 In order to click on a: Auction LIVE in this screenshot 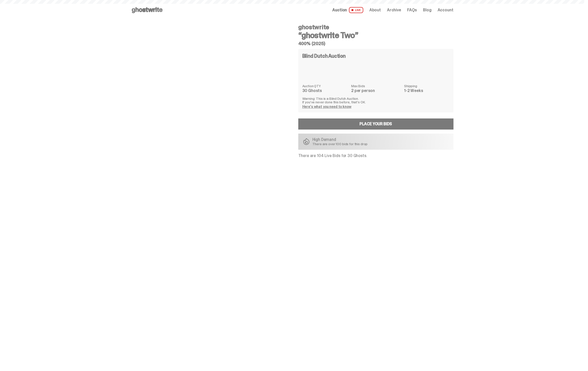, I will do `click(348, 10)`.